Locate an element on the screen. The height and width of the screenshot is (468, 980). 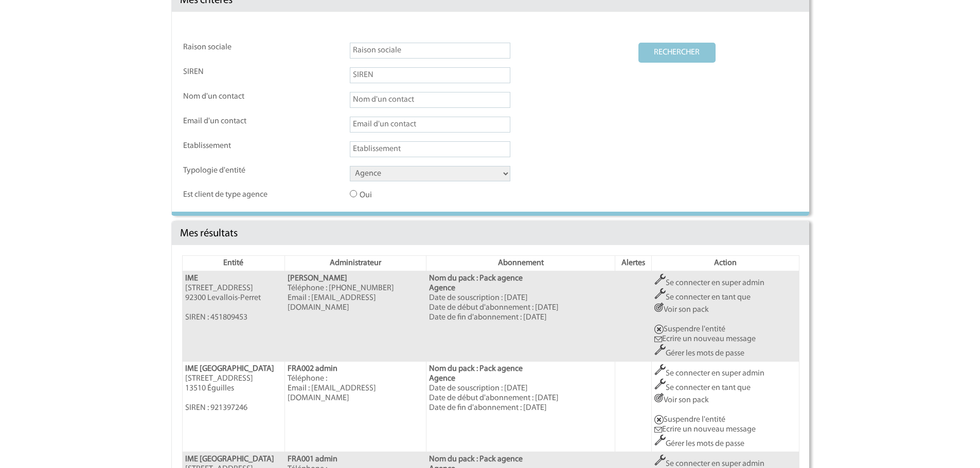
b: IME is located at coordinates (192, 279).